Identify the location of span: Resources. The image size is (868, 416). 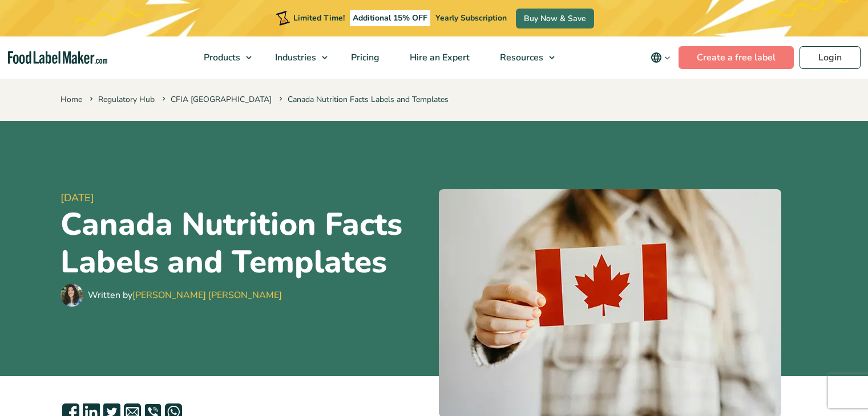
(521, 57).